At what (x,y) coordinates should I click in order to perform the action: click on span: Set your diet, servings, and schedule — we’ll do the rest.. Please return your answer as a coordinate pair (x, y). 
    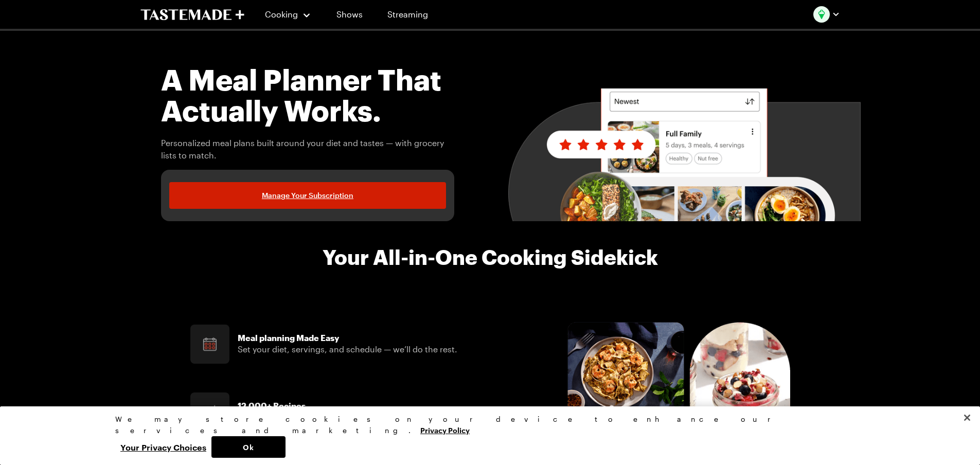
    Looking at the image, I should click on (347, 349).